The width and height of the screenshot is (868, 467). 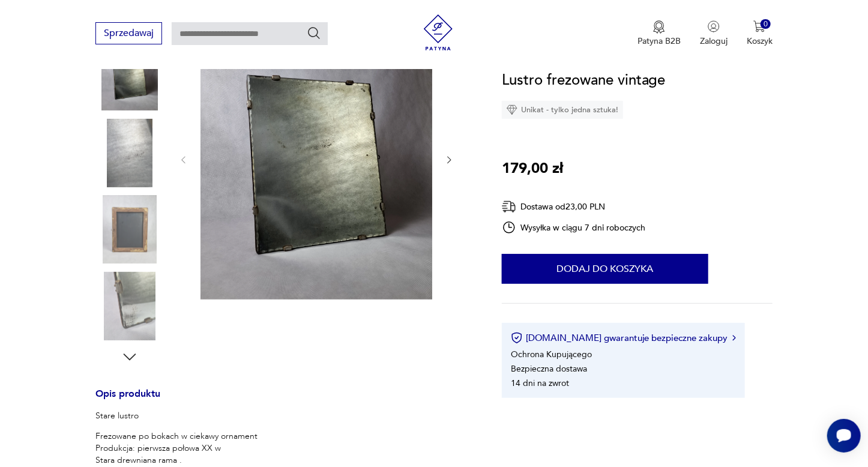 I want to click on img: Ikona strzałki w prawo, so click(x=734, y=338).